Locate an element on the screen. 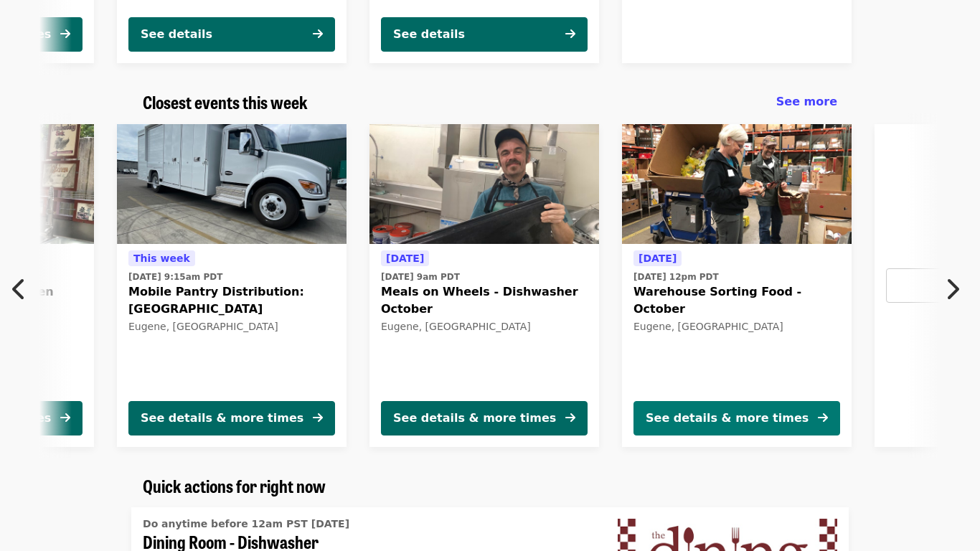 This screenshot has height=551, width=980. span: Closest events this week is located at coordinates (225, 101).